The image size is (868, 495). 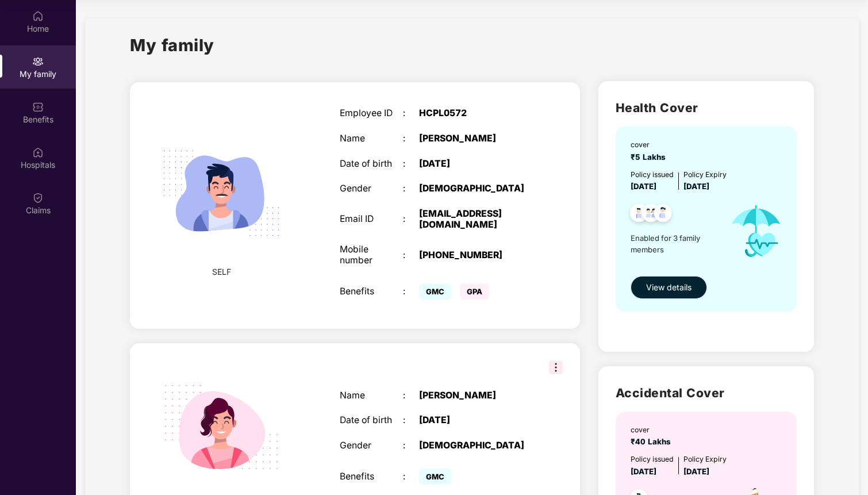 I want to click on div: Benefits, so click(x=371, y=477).